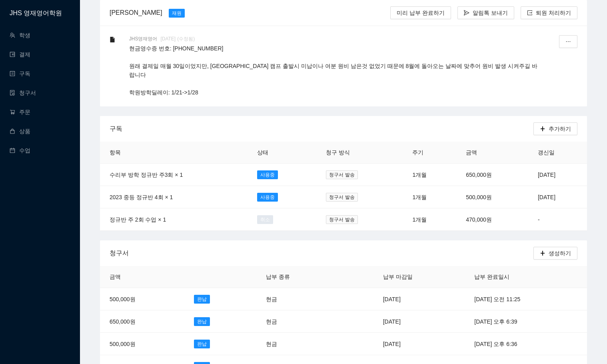 The image size is (607, 364). What do you see at coordinates (557, 152) in the screenshot?
I see `th: 갱신일` at bounding box center [557, 152].